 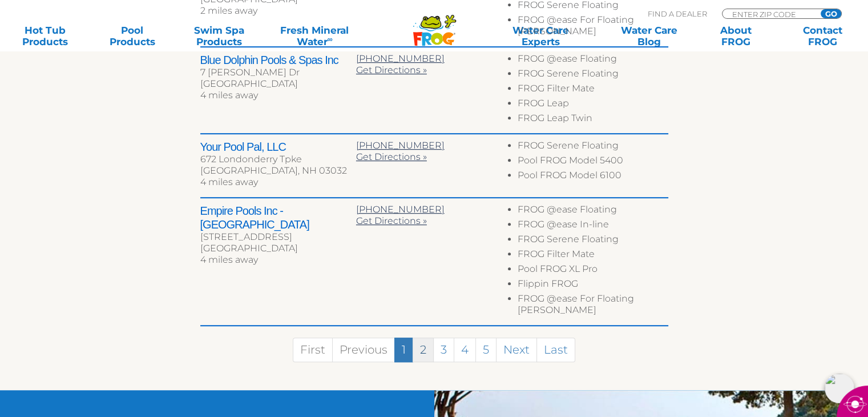 What do you see at coordinates (832, 14) in the screenshot?
I see `input: GO` at bounding box center [832, 14].